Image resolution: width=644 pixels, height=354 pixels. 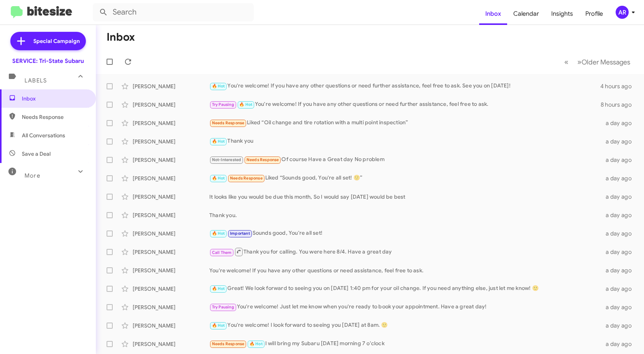 I want to click on div: SERVICE: Tri-State Subaru, so click(x=48, y=61).